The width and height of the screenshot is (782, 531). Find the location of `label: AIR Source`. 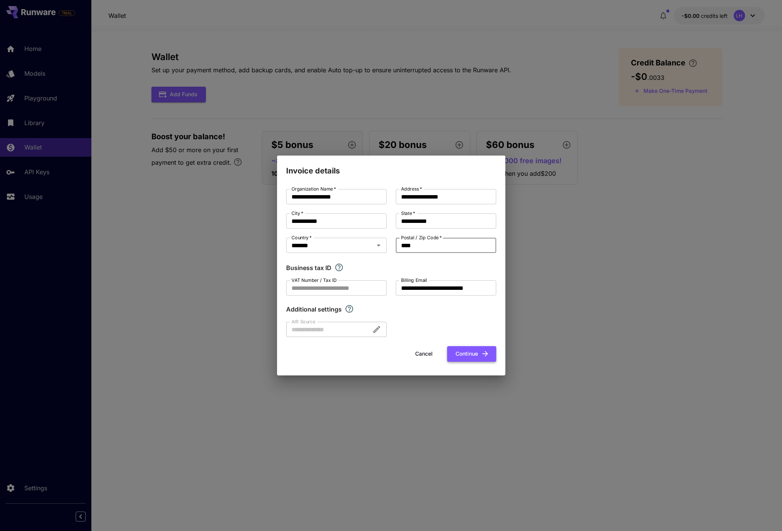

label: AIR Source is located at coordinates (303, 322).